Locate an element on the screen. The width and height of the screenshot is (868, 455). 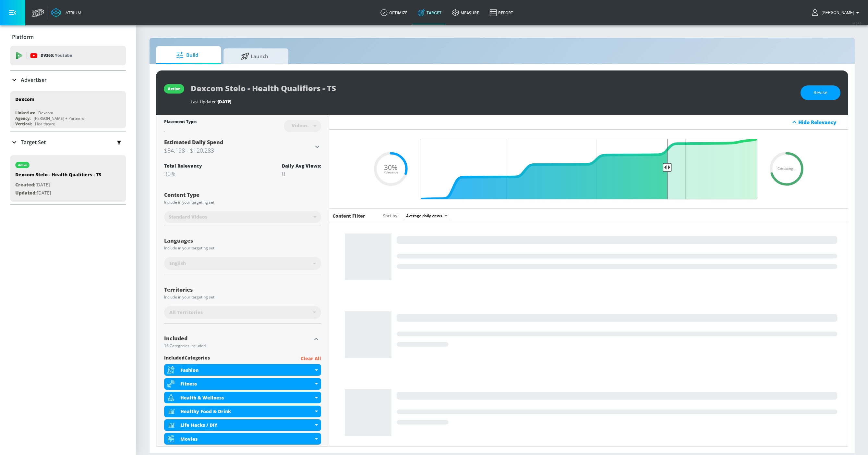
span: Launch is located at coordinates (254, 56).